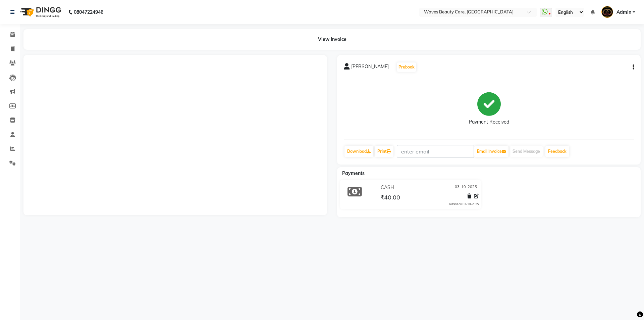  I want to click on span: CASH, so click(387, 187).